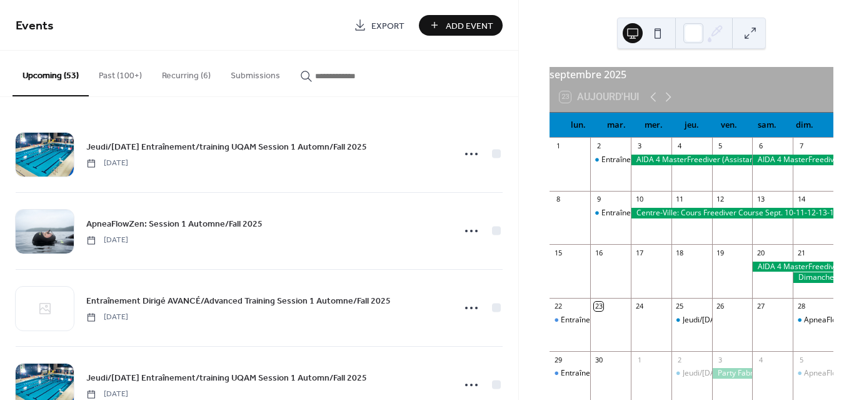  Describe the element at coordinates (388, 26) in the screenshot. I see `span: Export` at that location.